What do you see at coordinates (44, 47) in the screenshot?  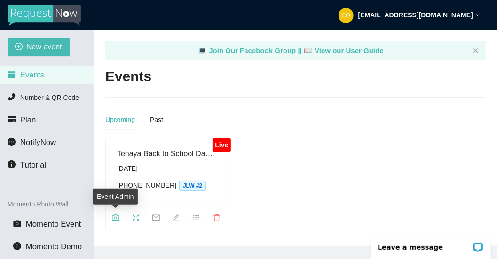 I see `span: New event` at bounding box center [44, 47].